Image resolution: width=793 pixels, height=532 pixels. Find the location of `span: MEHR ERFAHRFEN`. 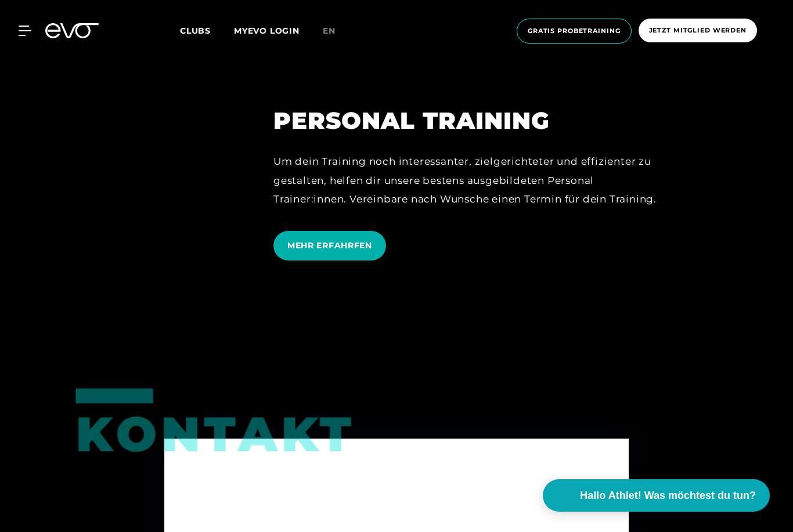

span: MEHR ERFAHRFEN is located at coordinates (330, 245).